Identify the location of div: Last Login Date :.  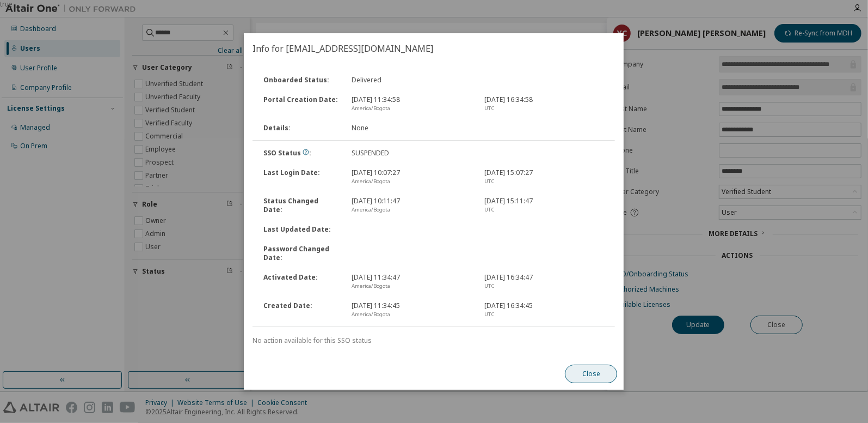
(301, 177).